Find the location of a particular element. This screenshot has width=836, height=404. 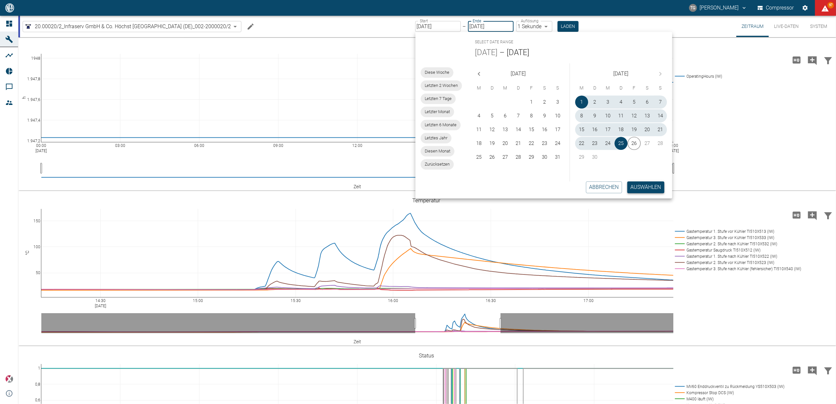

div: Diese Woche is located at coordinates (437, 73).